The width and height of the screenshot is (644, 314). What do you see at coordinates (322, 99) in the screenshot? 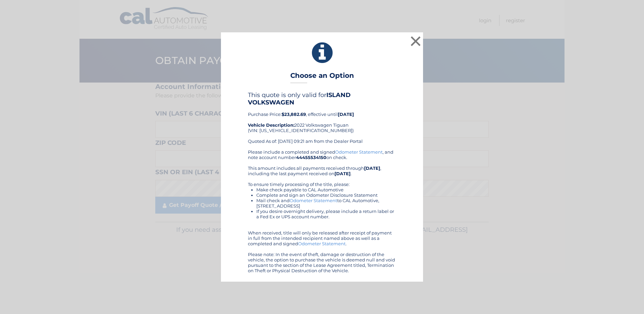
I see `h4: This quote is only valid for` at bounding box center [322, 99].